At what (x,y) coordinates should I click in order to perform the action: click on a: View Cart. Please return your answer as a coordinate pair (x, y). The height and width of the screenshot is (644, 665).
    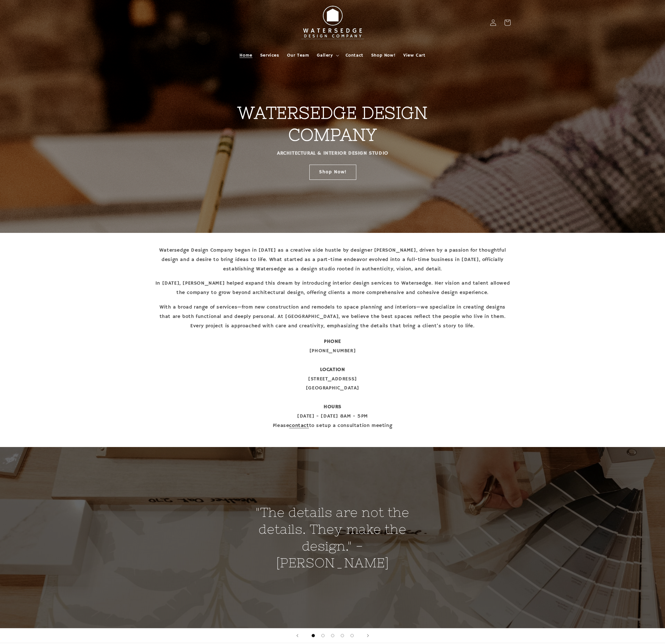
    Looking at the image, I should click on (414, 55).